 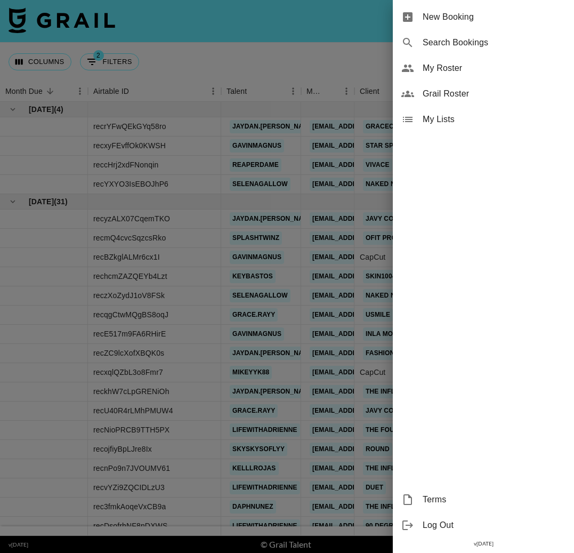 I want to click on span: New Booking, so click(x=494, y=17).